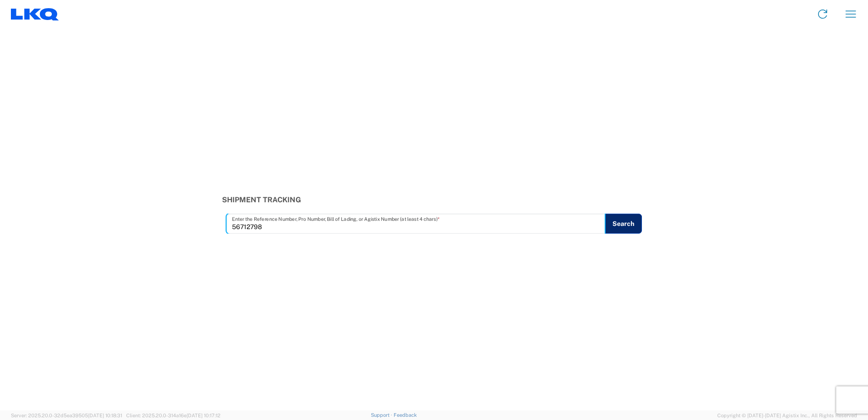 Image resolution: width=868 pixels, height=420 pixels. What do you see at coordinates (434, 200) in the screenshot?
I see `h3: Shipment Tracking` at bounding box center [434, 200].